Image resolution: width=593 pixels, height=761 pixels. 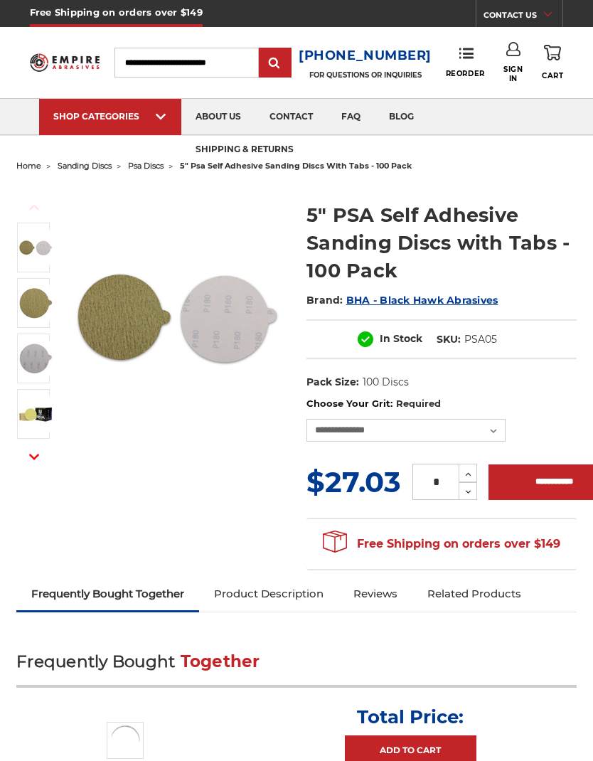 What do you see at coordinates (441, 404) in the screenshot?
I see `label: Choose Your Grit:` at bounding box center [441, 404].